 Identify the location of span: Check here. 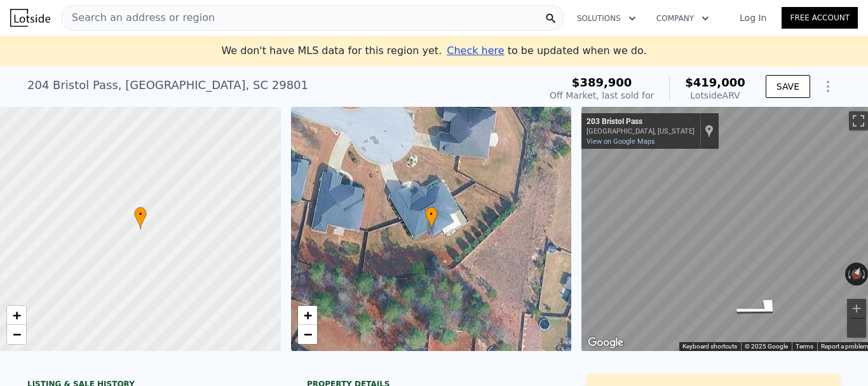
(475, 50).